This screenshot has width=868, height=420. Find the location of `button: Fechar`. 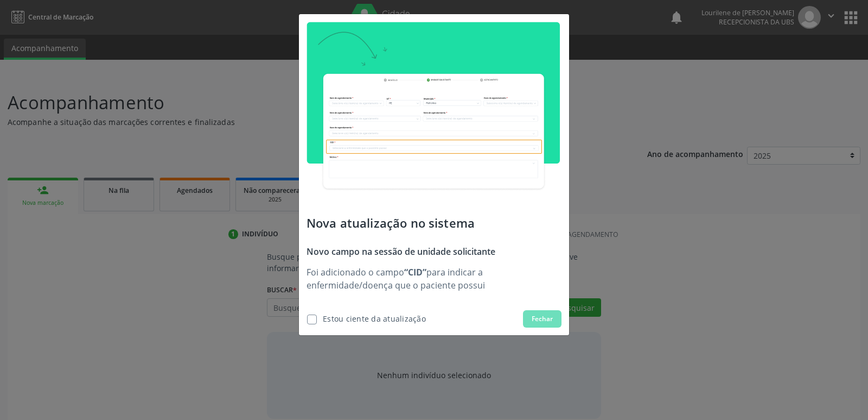

button: Fechar is located at coordinates (542, 318).